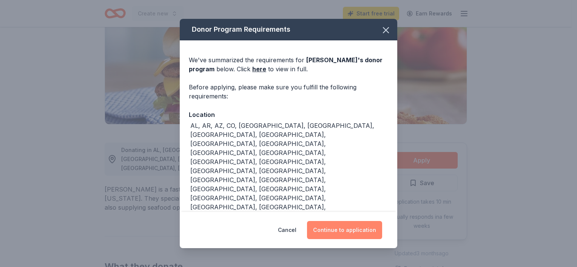 This screenshot has width=577, height=267. What do you see at coordinates (288, 92) in the screenshot?
I see `div: Before applying, please make sure you fulfill the following requirements:` at bounding box center [288, 92].